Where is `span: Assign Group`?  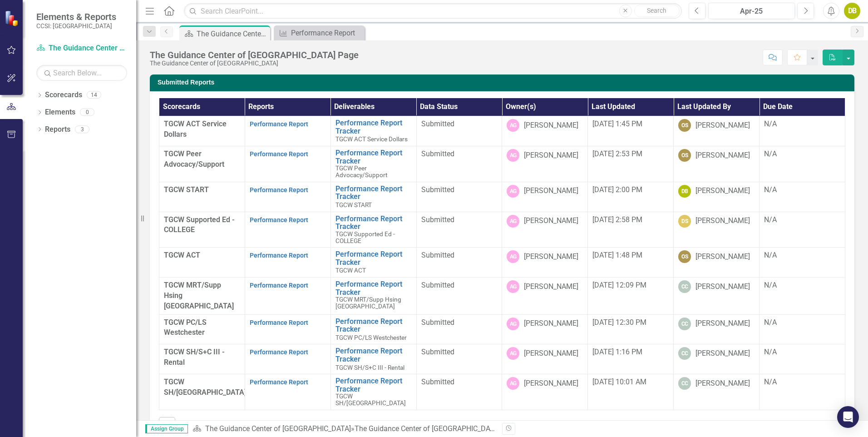
span: Assign Group is located at coordinates (166, 429).